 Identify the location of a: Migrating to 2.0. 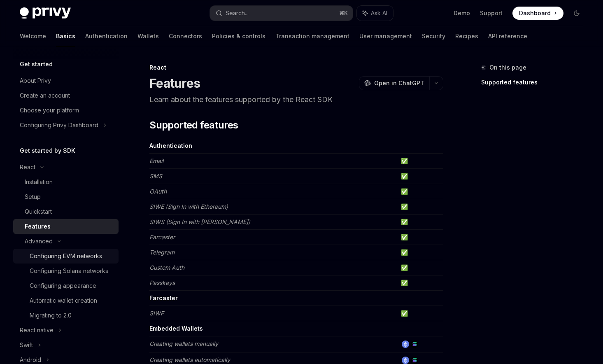
(66, 315).